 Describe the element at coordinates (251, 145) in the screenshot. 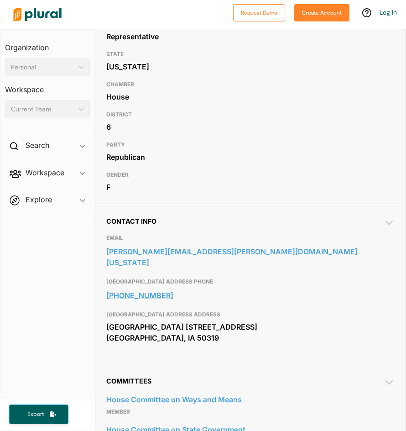

I see `h3: PARTY` at that location.